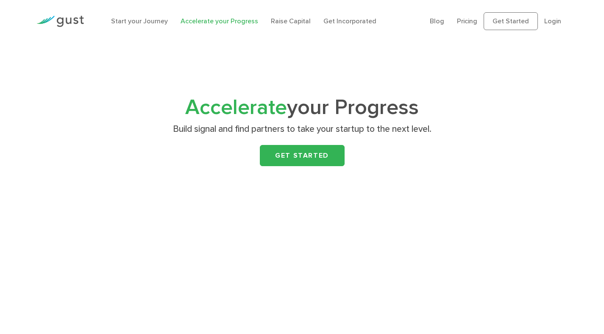 The width and height of the screenshot is (604, 334). What do you see at coordinates (437, 21) in the screenshot?
I see `a: Blog` at bounding box center [437, 21].